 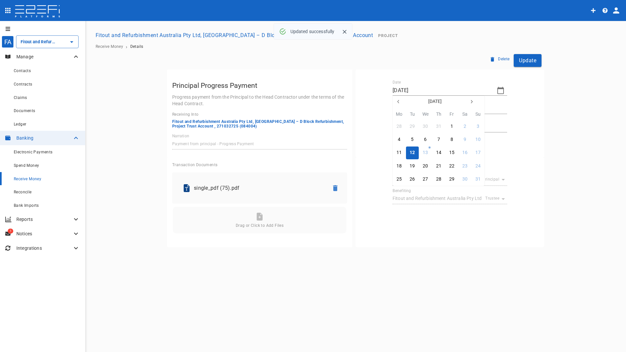 I want to click on div: 18, so click(x=399, y=166).